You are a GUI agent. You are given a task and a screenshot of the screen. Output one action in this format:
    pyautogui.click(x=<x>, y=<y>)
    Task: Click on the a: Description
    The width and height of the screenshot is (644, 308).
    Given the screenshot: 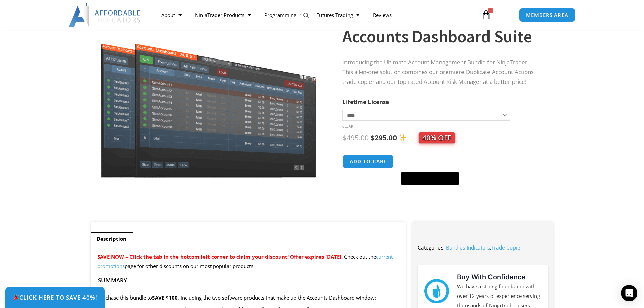 What is the action you would take?
    pyautogui.click(x=112, y=239)
    